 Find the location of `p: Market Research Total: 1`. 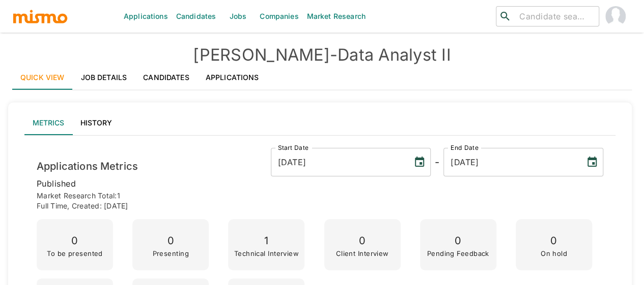

p: Market Research Total: 1 is located at coordinates (319, 196).